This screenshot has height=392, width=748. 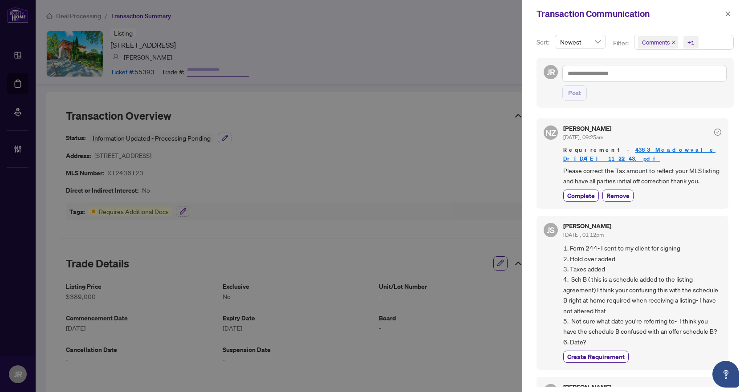 What do you see at coordinates (642, 295) in the screenshot?
I see `span: 1. Form 244- I sent to my client for signing 2. Hold over added 3. Taxes added 4. Sch B ( this is...` at bounding box center [642, 295].